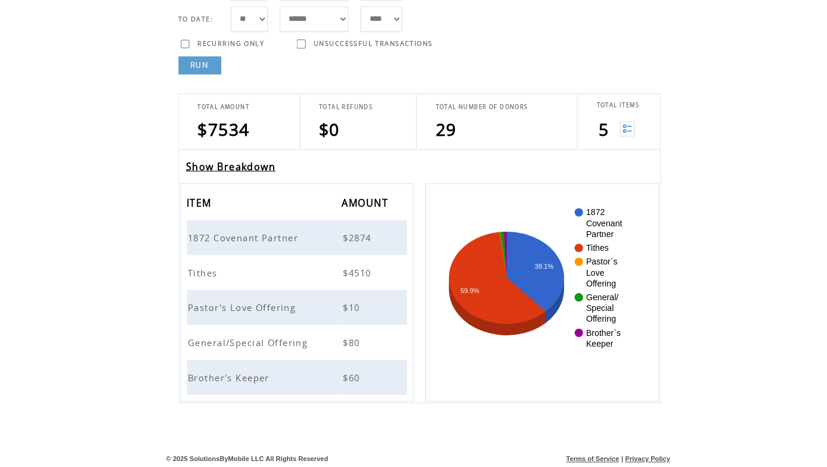  Describe the element at coordinates (535, 293) in the screenshot. I see `div: A chart.` at that location.